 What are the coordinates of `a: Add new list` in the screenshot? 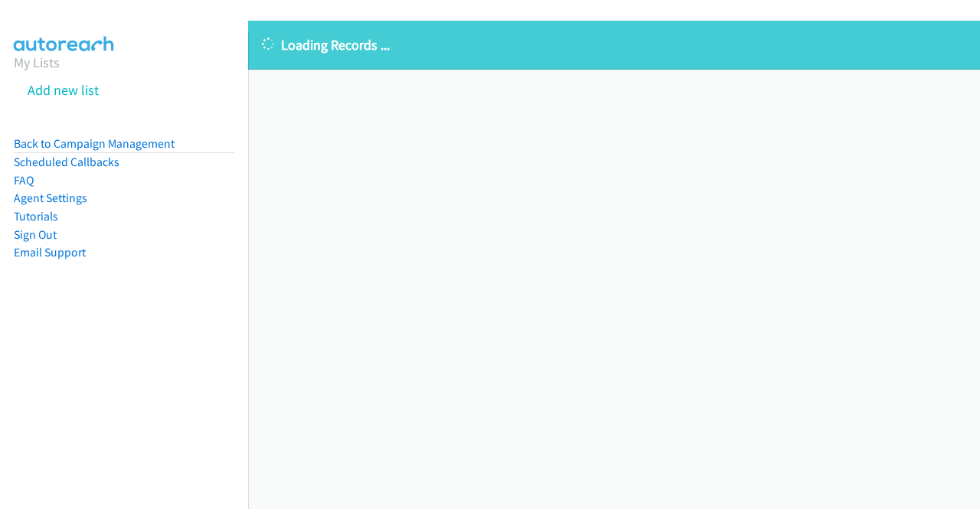 It's located at (63, 90).